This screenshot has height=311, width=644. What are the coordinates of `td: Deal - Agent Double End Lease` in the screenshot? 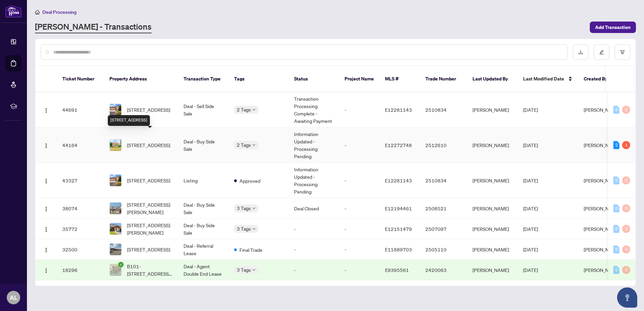 It's located at (204, 270).